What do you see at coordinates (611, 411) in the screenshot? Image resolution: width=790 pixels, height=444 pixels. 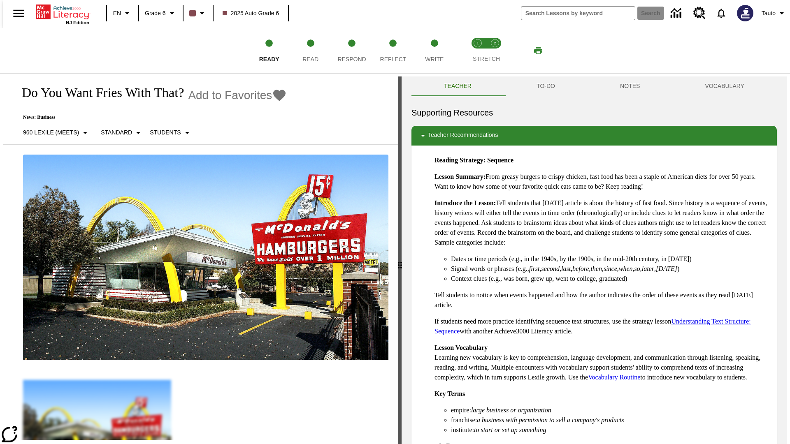 I see `li: empire:` at bounding box center [611, 411].